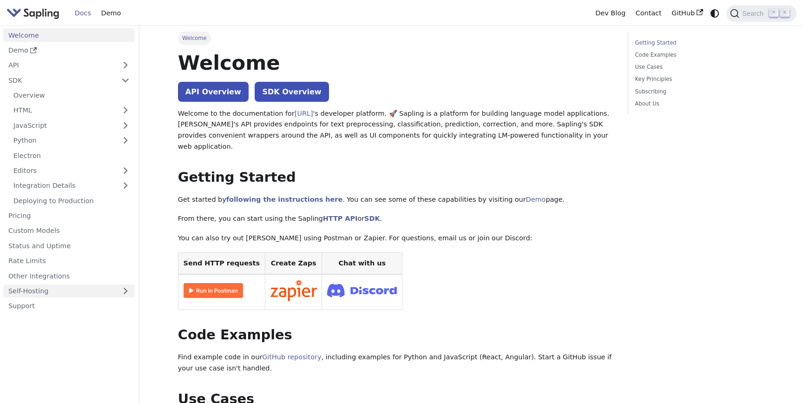  What do you see at coordinates (72, 185) in the screenshot?
I see `a: Integration Details` at bounding box center [72, 185].